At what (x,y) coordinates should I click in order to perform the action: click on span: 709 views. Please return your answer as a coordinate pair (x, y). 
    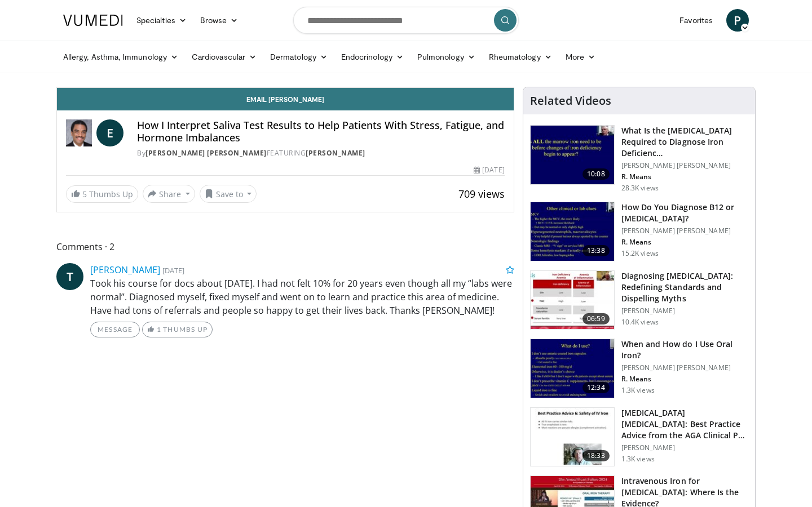
    Looking at the image, I should click on (481, 194).